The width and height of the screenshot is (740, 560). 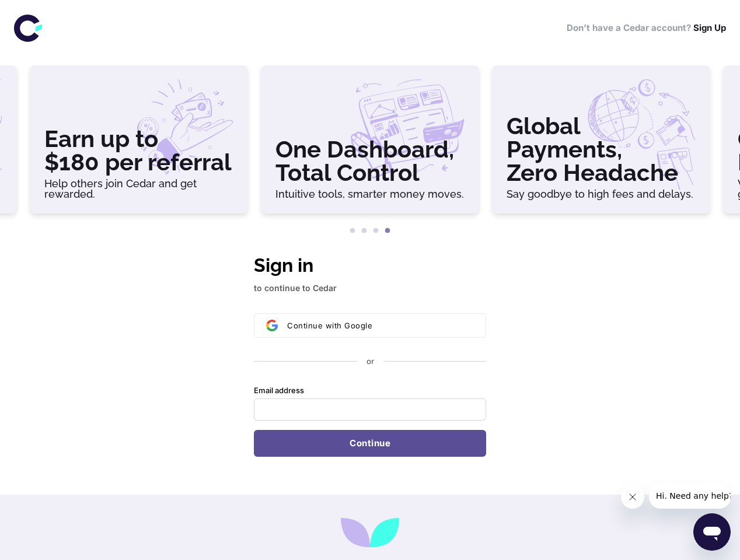 What do you see at coordinates (370, 161) in the screenshot?
I see `h3: One Dashboard, Total Control` at bounding box center [370, 161].